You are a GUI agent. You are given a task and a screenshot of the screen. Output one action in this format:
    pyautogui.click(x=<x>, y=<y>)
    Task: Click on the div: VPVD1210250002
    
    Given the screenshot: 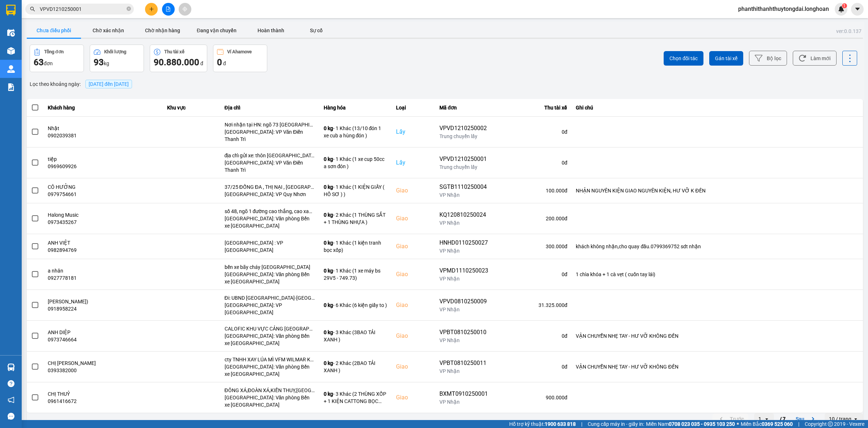 What is the action you would take?
    pyautogui.click(x=464, y=128)
    